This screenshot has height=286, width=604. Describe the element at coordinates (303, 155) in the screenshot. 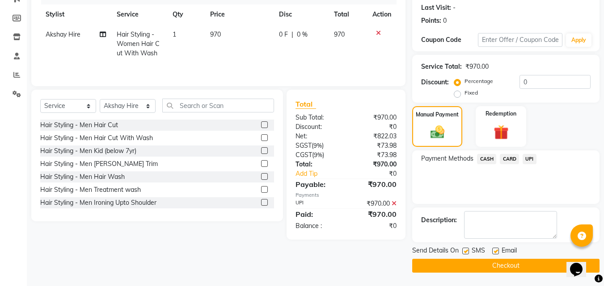

I see `span: CGST` at that location.